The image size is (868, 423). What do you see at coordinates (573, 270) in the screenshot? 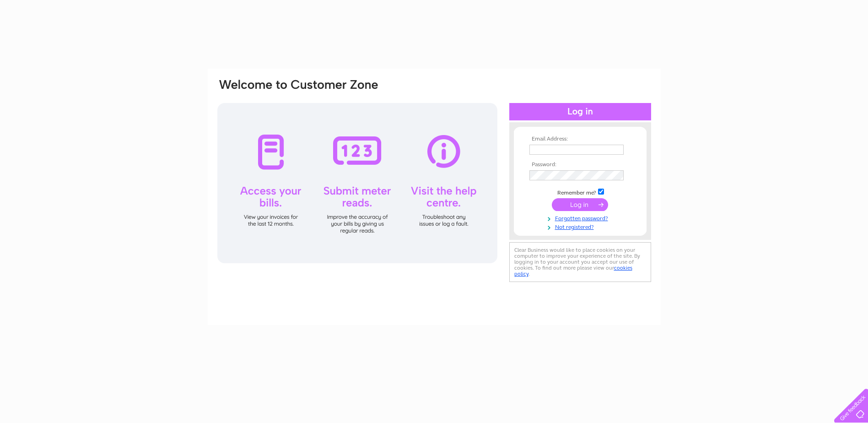
I see `a: cookies policy` at bounding box center [573, 270].